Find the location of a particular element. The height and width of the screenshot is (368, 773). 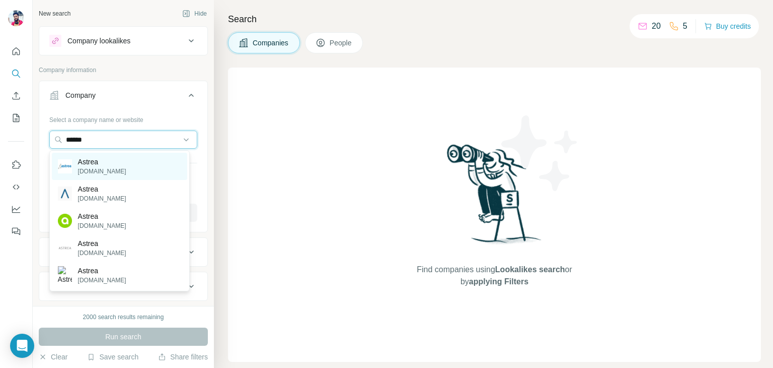

button: Use Surfe API is located at coordinates (16, 187).